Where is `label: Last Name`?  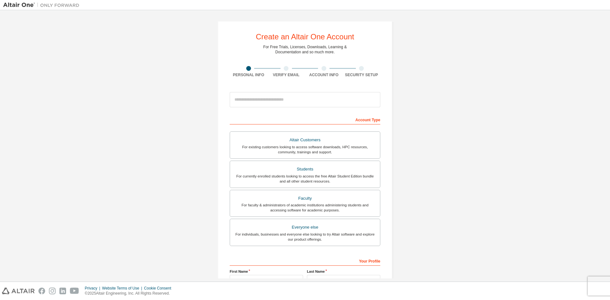
label: Last Name is located at coordinates (344, 272).